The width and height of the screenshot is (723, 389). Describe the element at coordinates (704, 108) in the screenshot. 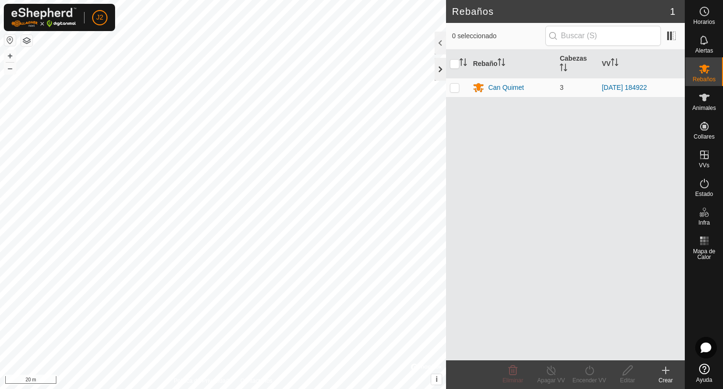

I see `span: Animales` at that location.